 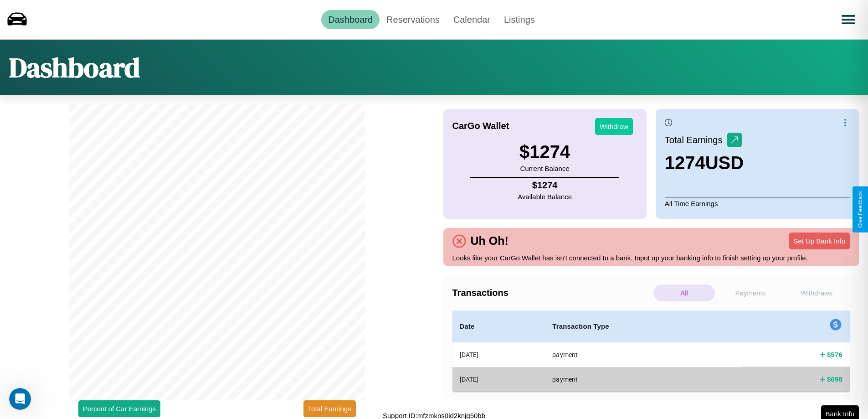 What do you see at coordinates (820, 241) in the screenshot?
I see `button: Set Up Bank Info` at bounding box center [820, 241].